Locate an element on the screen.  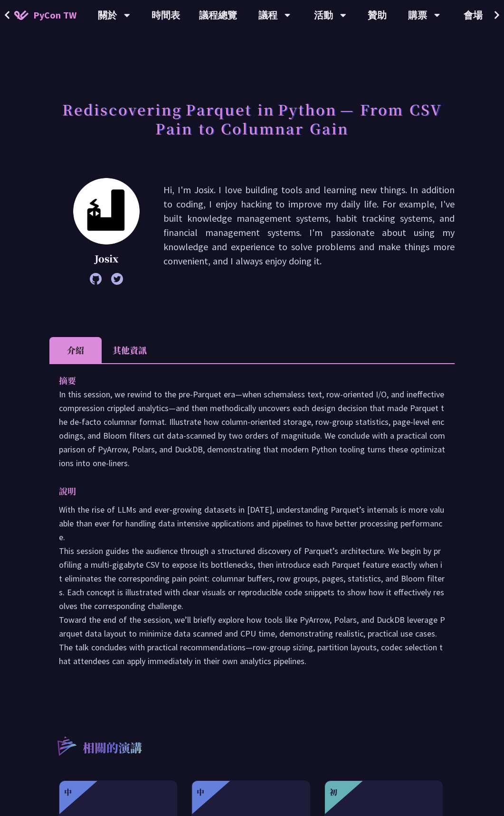
img: Josix is located at coordinates (106, 211).